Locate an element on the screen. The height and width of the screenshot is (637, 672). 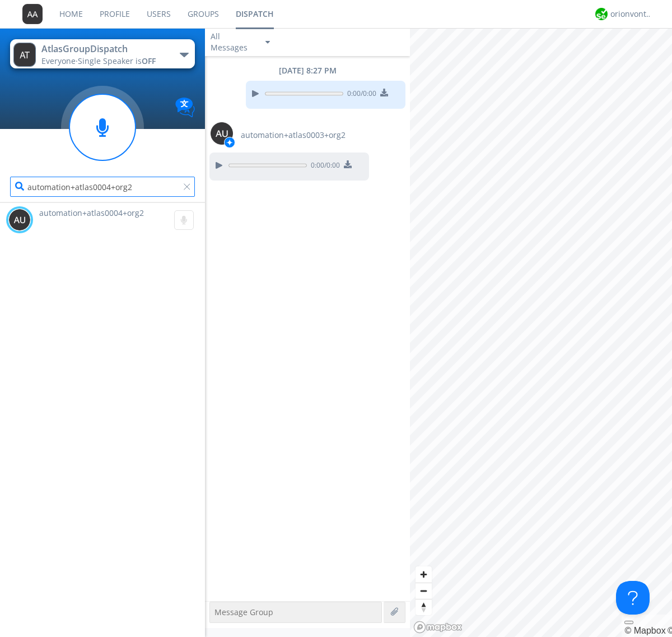
span: Single Speaker is is located at coordinates (116, 60).